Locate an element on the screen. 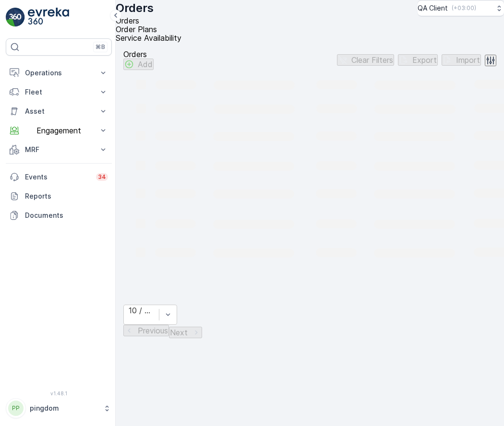  button: Asset is located at coordinates (58, 112).